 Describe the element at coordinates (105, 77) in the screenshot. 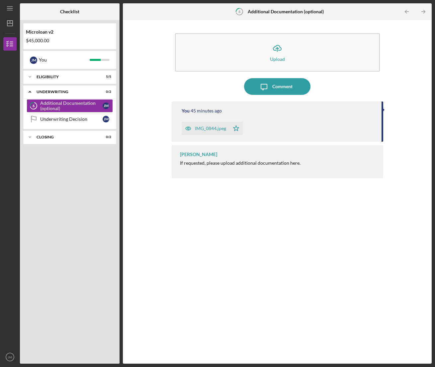

I see `div: 5 / 5` at that location.